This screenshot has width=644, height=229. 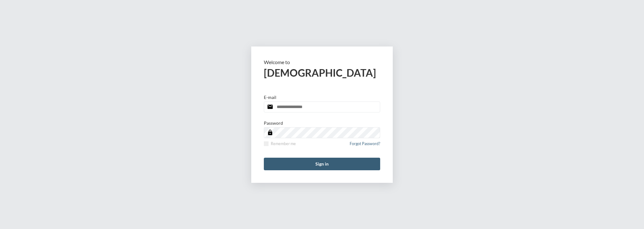 I want to click on p: Password, so click(x=274, y=123).